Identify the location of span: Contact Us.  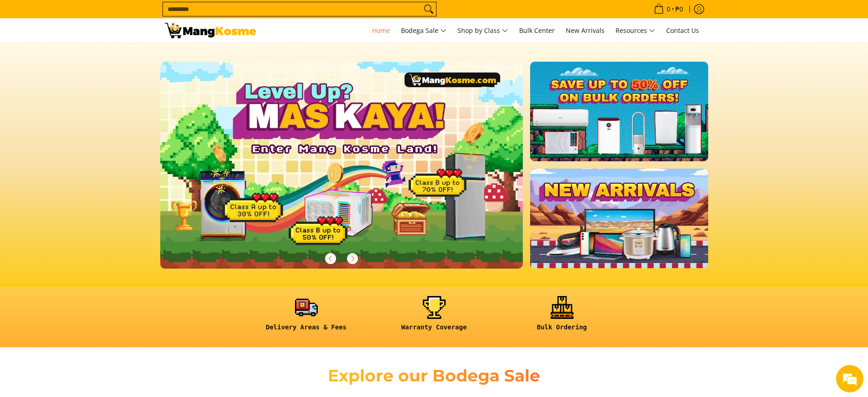
(683, 30).